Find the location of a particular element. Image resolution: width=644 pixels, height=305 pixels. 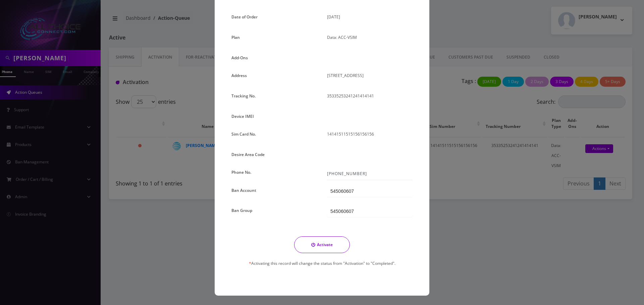

label: Ban Account is located at coordinates (244, 190).